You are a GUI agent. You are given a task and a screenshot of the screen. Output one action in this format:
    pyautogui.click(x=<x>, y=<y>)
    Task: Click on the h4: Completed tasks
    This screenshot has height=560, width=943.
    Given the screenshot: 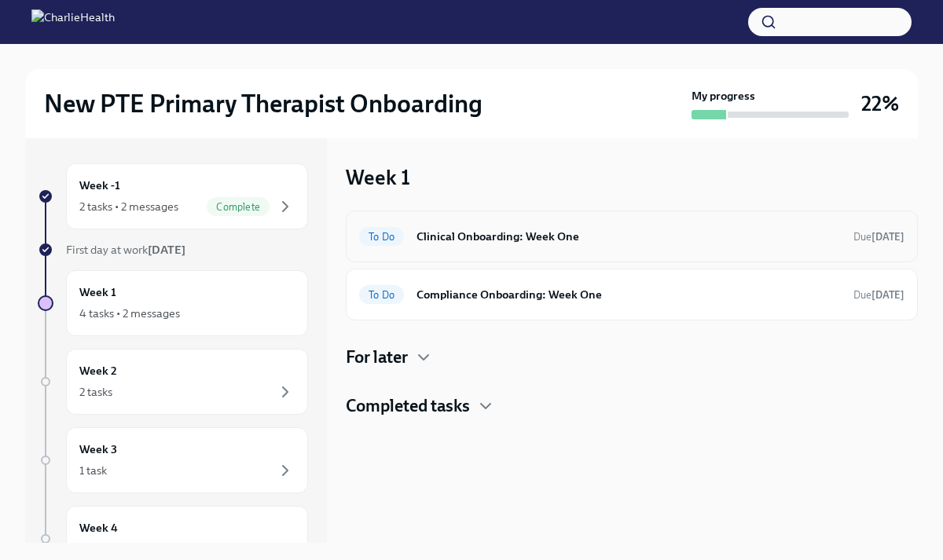 What is the action you would take?
    pyautogui.click(x=408, y=406)
    